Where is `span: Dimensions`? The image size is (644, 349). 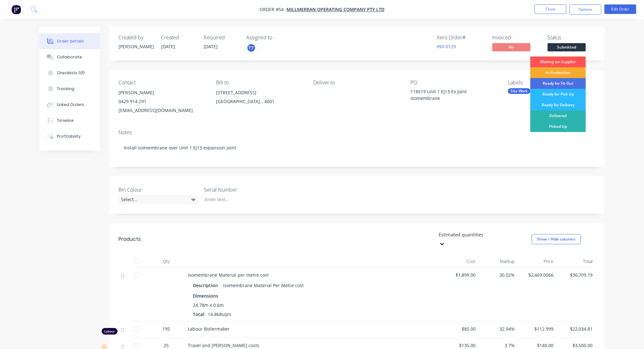
span: Dimensions is located at coordinates (206, 296).